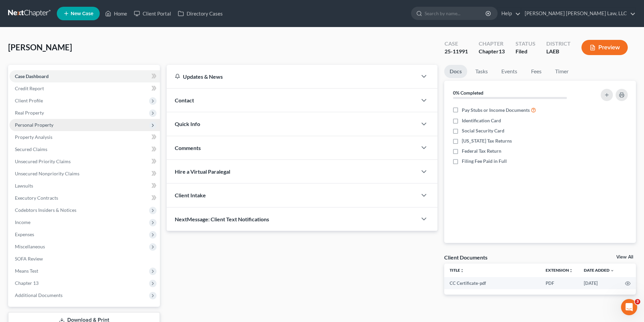 The height and width of the screenshot is (322, 644). I want to click on span: New Case, so click(82, 14).